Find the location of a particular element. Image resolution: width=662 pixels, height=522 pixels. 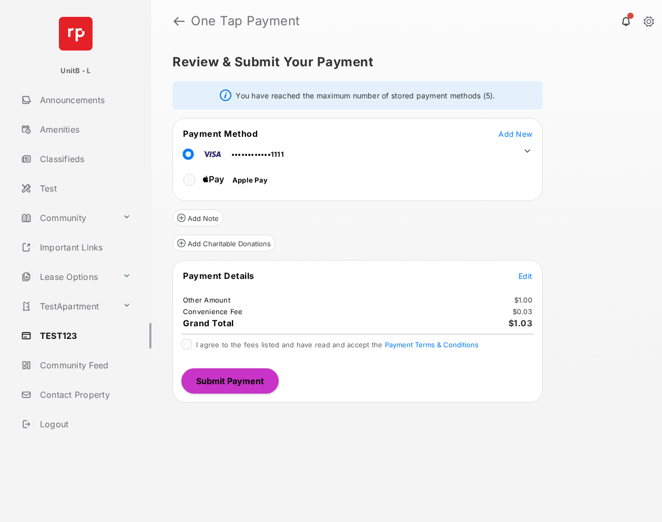

a: Important Links is located at coordinates (76, 247).